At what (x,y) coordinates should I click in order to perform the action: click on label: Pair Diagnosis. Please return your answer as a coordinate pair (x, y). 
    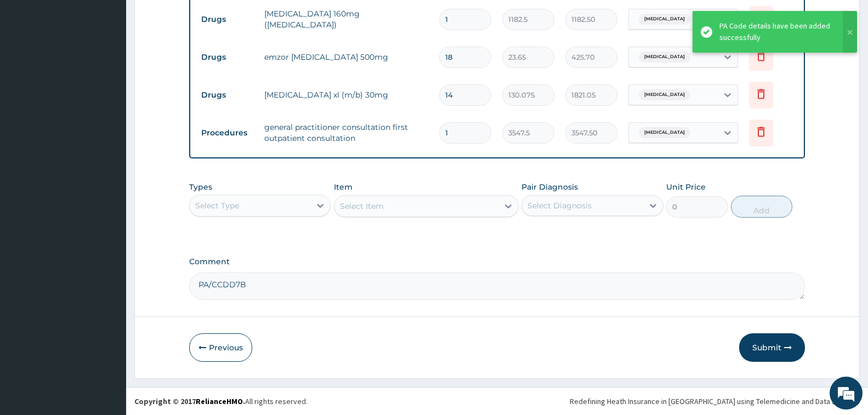
    Looking at the image, I should click on (549, 187).